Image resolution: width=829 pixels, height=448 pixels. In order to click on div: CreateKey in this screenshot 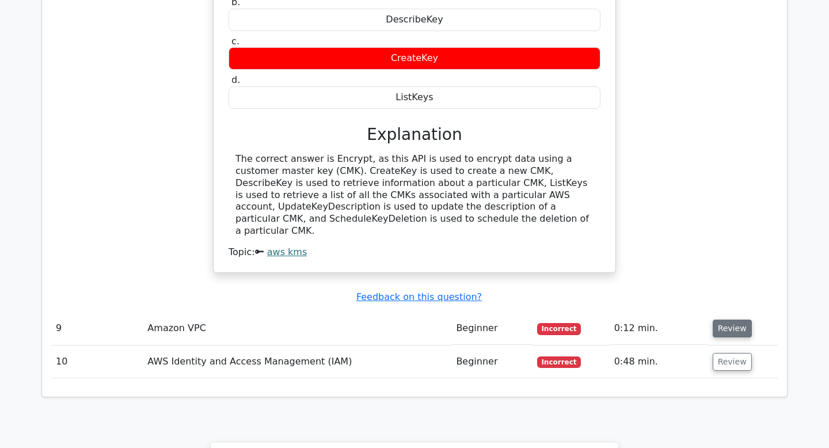, I will do `click(415, 58)`.